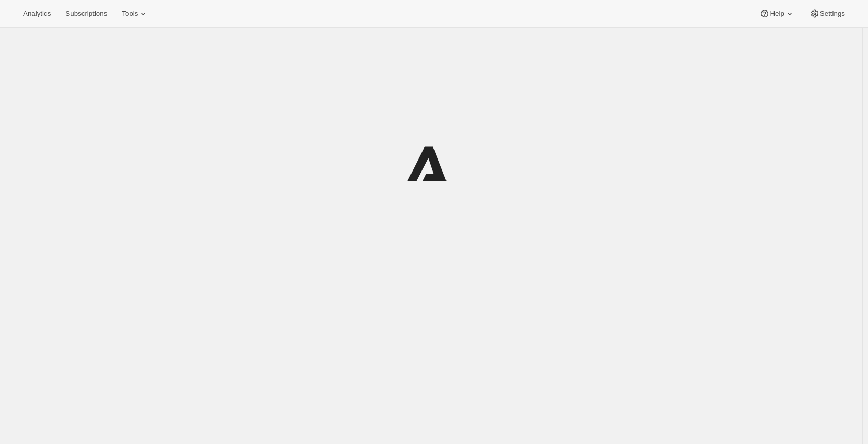 The width and height of the screenshot is (868, 444). What do you see at coordinates (129, 13) in the screenshot?
I see `span: Tools` at bounding box center [129, 13].